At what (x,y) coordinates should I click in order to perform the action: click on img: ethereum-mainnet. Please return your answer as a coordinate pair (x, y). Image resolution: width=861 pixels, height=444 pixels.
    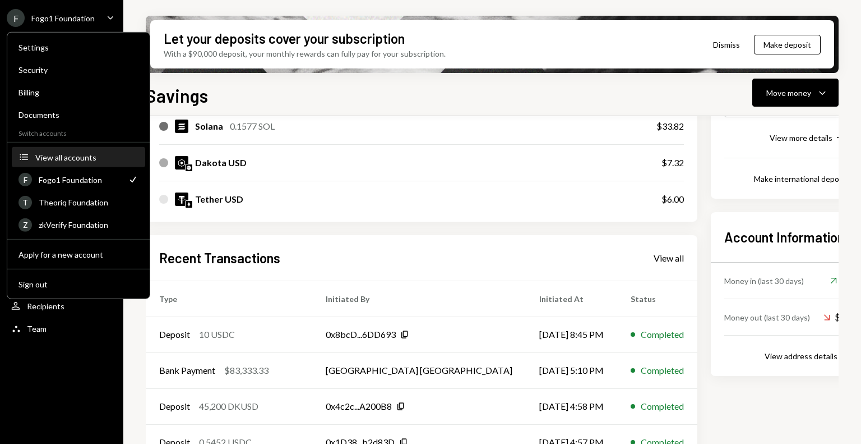
    Looking at the image, I should click on (189, 204).